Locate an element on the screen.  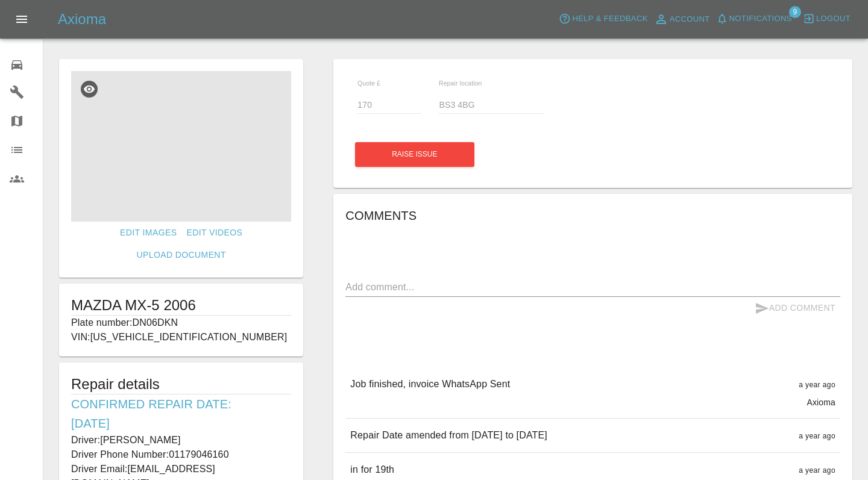
span: Repair location is located at coordinates (460, 83).